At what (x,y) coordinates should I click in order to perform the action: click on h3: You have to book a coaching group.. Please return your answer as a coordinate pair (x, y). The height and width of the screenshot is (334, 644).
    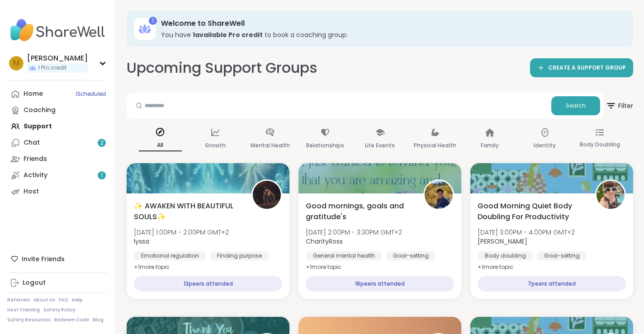
    Looking at the image, I should click on (391, 35).